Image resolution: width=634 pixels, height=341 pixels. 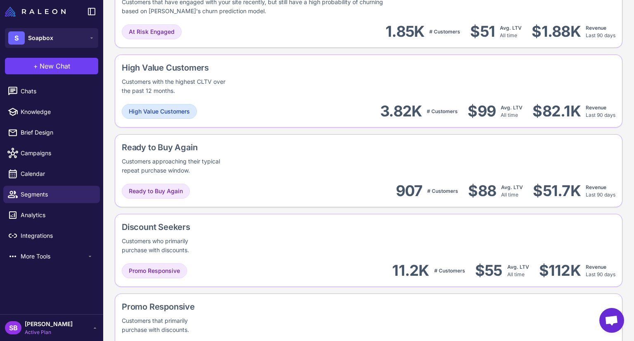 I want to click on button: SSoapbox, so click(x=52, y=38).